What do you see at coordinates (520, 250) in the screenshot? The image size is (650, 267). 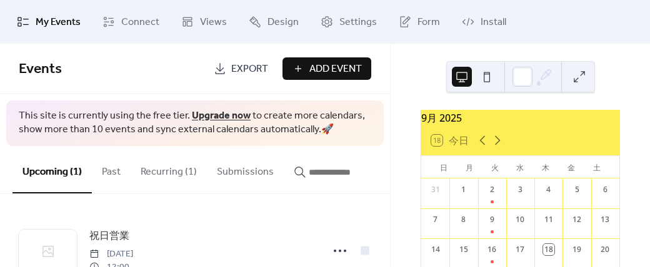 I see `div: 17` at bounding box center [520, 250].